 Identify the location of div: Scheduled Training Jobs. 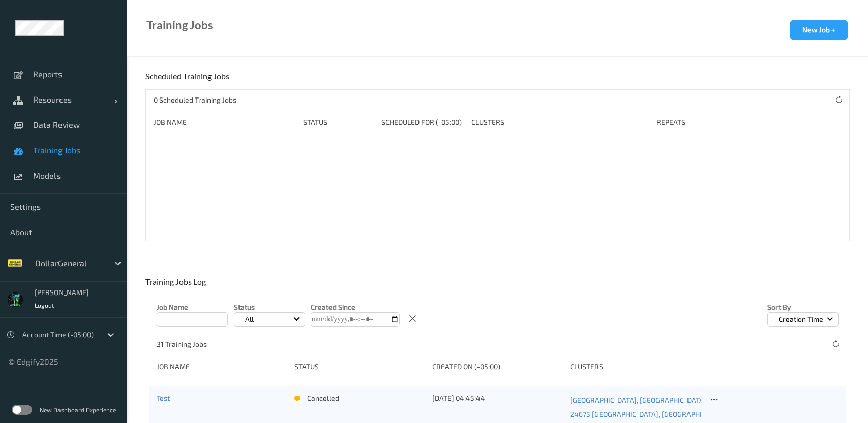
(189, 80).